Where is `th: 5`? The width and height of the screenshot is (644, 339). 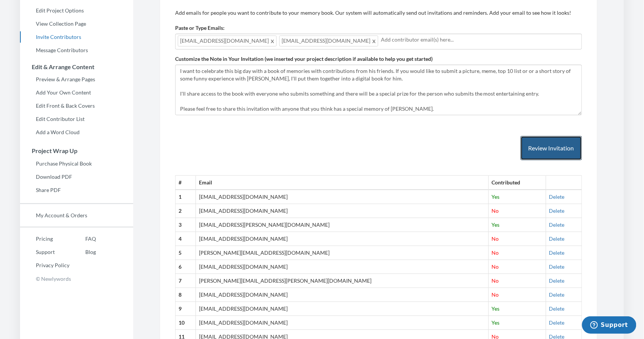 th: 5 is located at coordinates (186, 253).